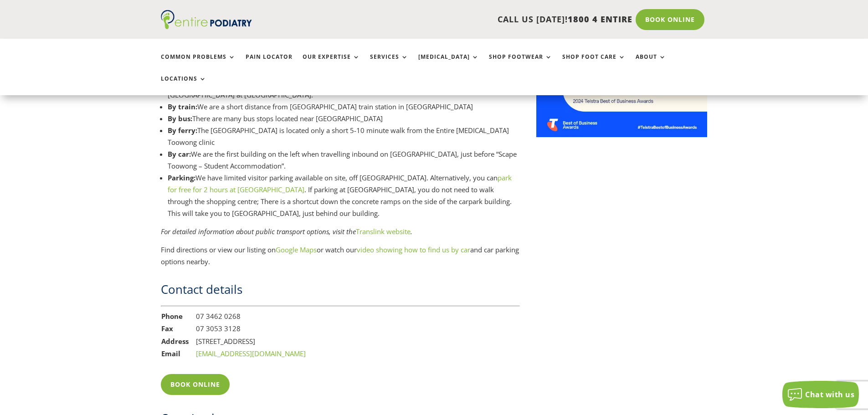  I want to click on strong: By car:, so click(179, 154).